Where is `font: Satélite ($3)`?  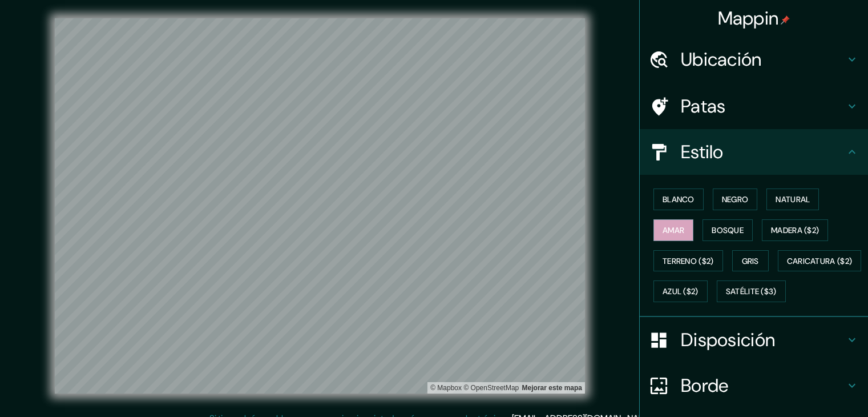 font: Satélite ($3) is located at coordinates (751, 292).